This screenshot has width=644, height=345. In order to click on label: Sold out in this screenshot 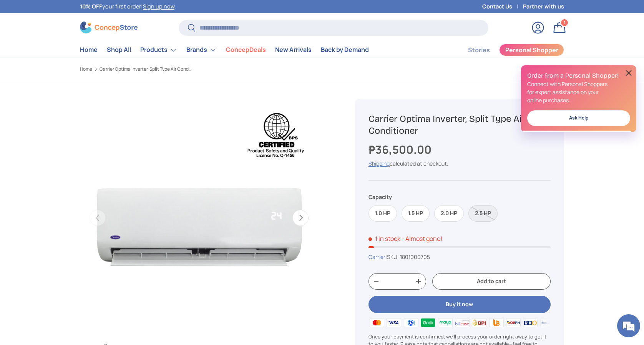, I will do `click(483, 213)`.